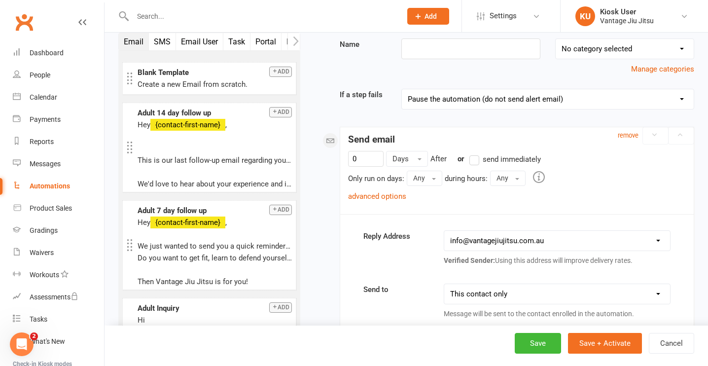 This screenshot has height=366, width=708. What do you see at coordinates (663, 69) in the screenshot?
I see `button: Manage categories` at bounding box center [663, 69].